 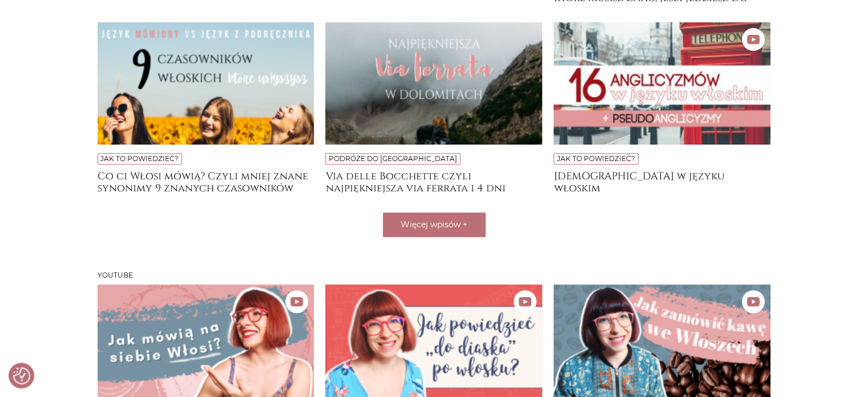 I want to click on span: Więcej wpisów, so click(x=431, y=224).